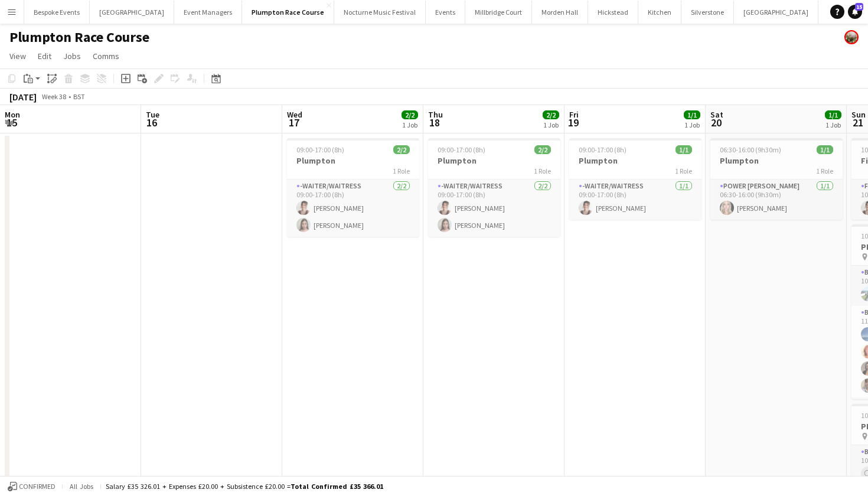  I want to click on button: Events, so click(445, 12).